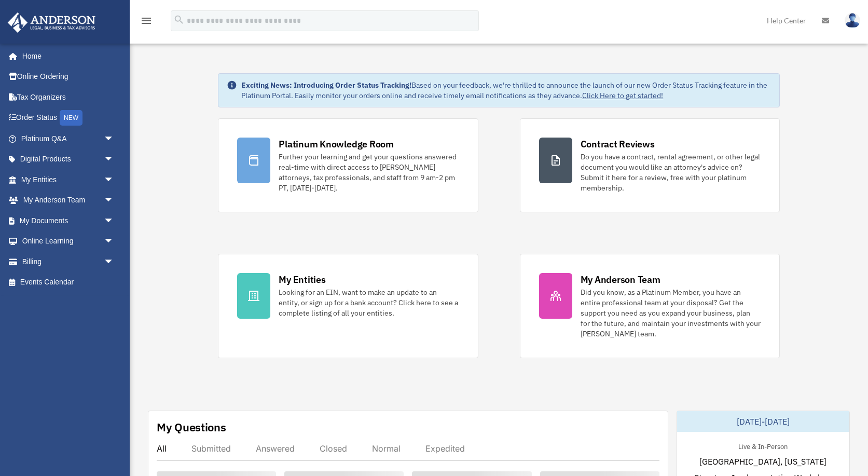 Image resolution: width=868 pixels, height=476 pixels. Describe the element at coordinates (192, 427) in the screenshot. I see `div: My Questions` at that location.